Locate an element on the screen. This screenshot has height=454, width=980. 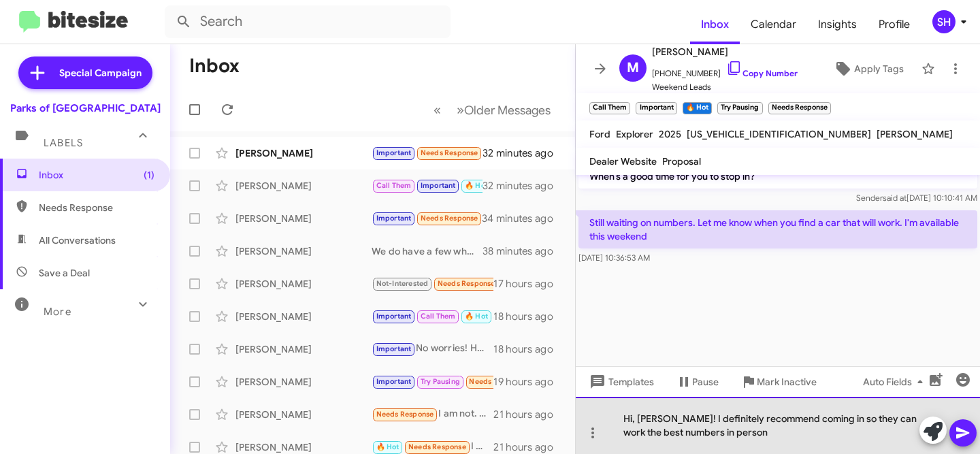
span: Proposal is located at coordinates (681, 161).